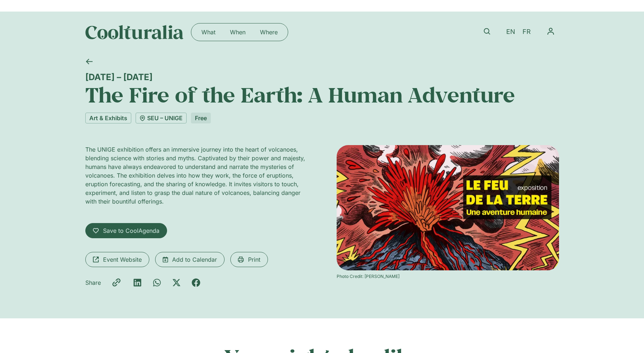 The image size is (644, 353). What do you see at coordinates (117, 259) in the screenshot?
I see `a: Event Website` at bounding box center [117, 259].